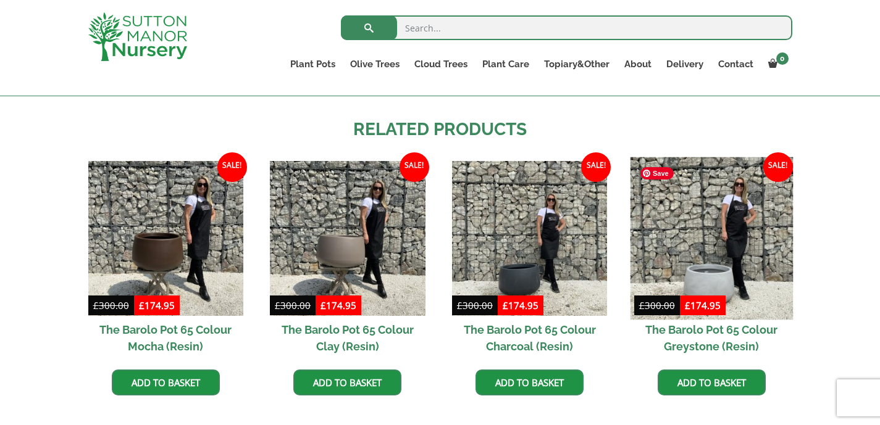 The height and width of the screenshot is (425, 880). Describe the element at coordinates (440, 130) in the screenshot. I see `h2: Related products` at that location.